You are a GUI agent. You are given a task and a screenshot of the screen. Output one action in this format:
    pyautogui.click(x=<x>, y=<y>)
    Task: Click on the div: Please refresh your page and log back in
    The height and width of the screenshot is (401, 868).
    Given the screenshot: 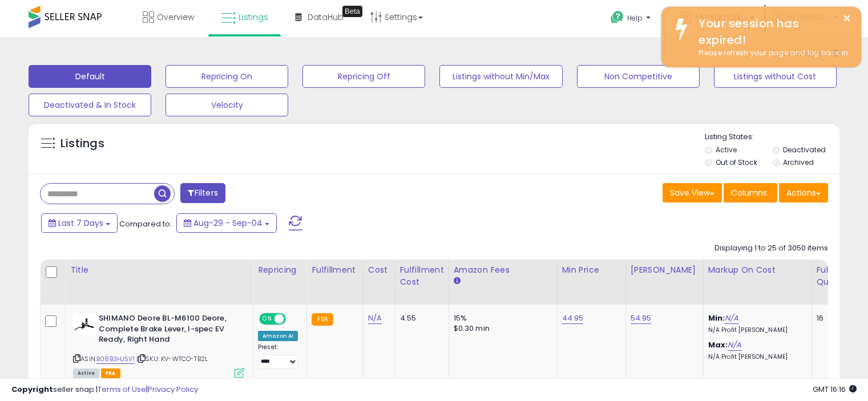 What is the action you would take?
    pyautogui.click(x=771, y=53)
    